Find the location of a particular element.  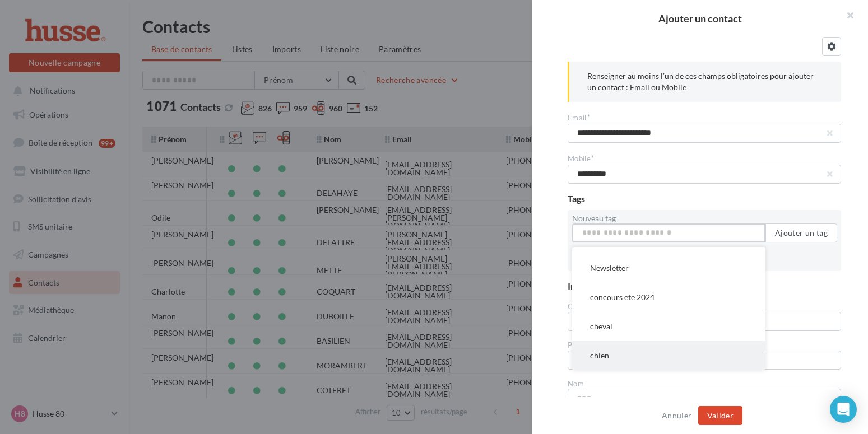

div: Civilité is located at coordinates (705, 306).